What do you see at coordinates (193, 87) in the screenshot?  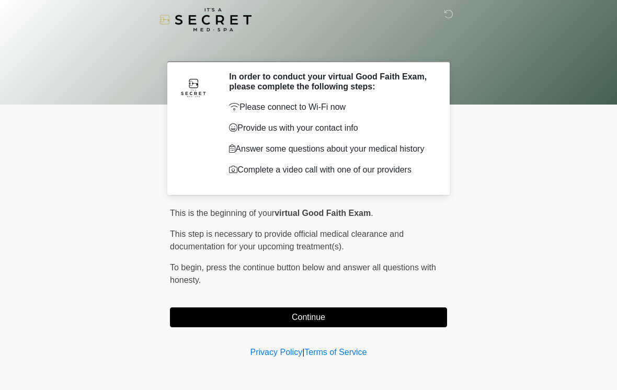 I see `img: Agent Avatar` at bounding box center [193, 87].